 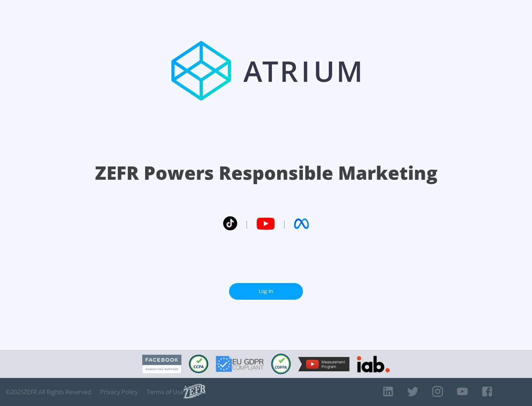 What do you see at coordinates (266, 291) in the screenshot?
I see `a: Log In` at bounding box center [266, 291].